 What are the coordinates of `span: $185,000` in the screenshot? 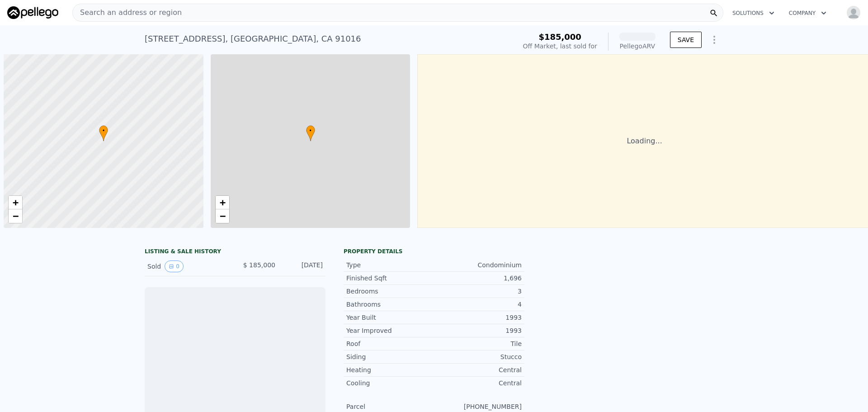 It's located at (560, 36).